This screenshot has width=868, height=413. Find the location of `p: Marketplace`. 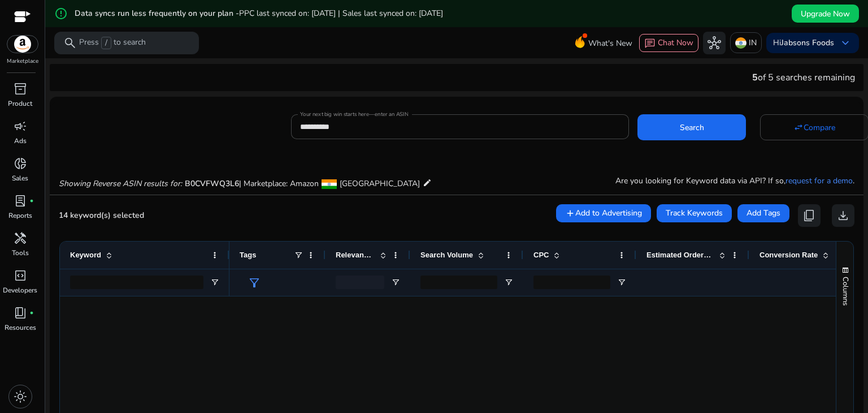

p: Marketplace is located at coordinates (23, 61).